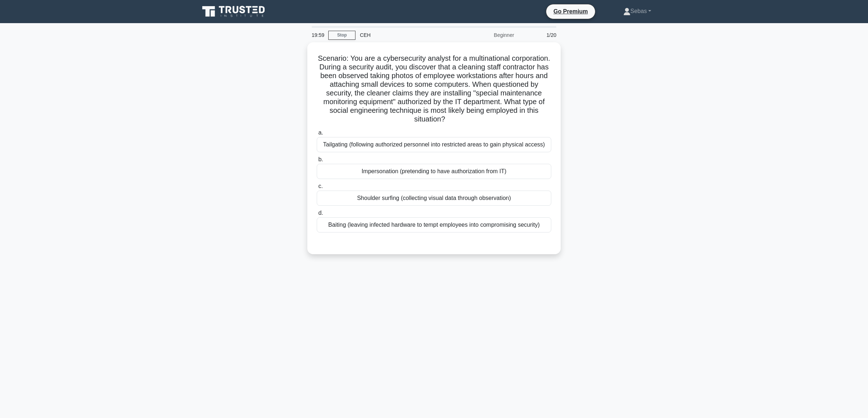 This screenshot has height=418, width=868. What do you see at coordinates (405, 35) in the screenshot?
I see `div: CEH` at bounding box center [405, 35].